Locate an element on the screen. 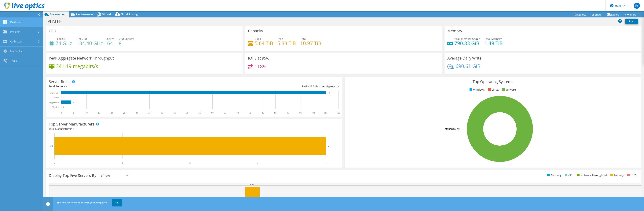 The image size is (644, 211). text: 80 is located at coordinates (263, 113).